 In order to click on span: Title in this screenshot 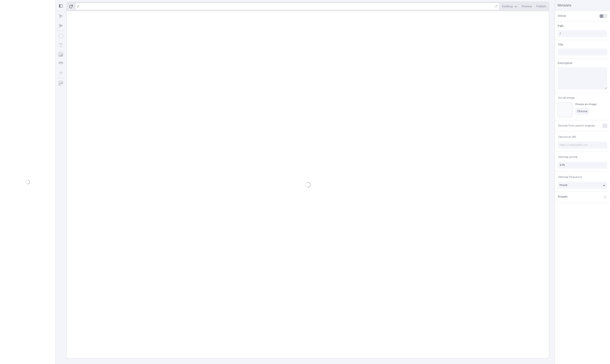, I will do `click(560, 44)`.